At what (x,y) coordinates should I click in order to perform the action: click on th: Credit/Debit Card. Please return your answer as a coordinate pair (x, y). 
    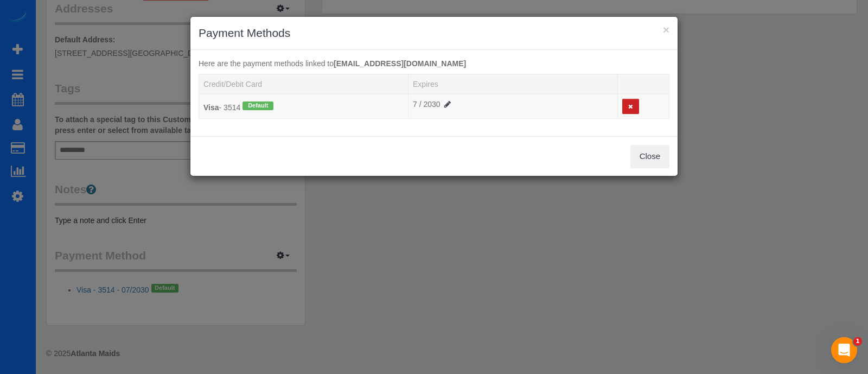
    Looking at the image, I should click on (304, 84).